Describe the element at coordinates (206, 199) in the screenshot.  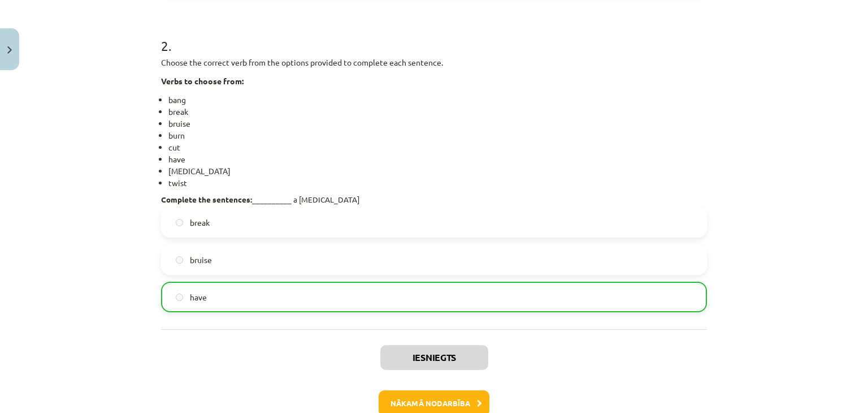
I see `strong: Complete the sentences:` at that location.